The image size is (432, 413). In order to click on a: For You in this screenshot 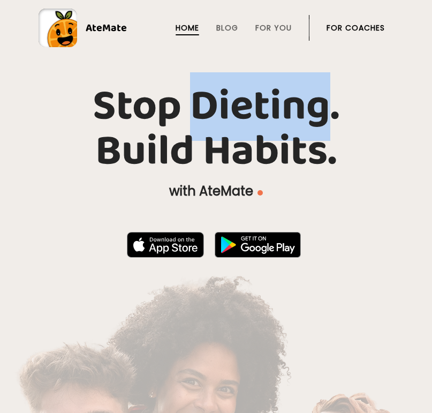, I will do `click(274, 28)`.